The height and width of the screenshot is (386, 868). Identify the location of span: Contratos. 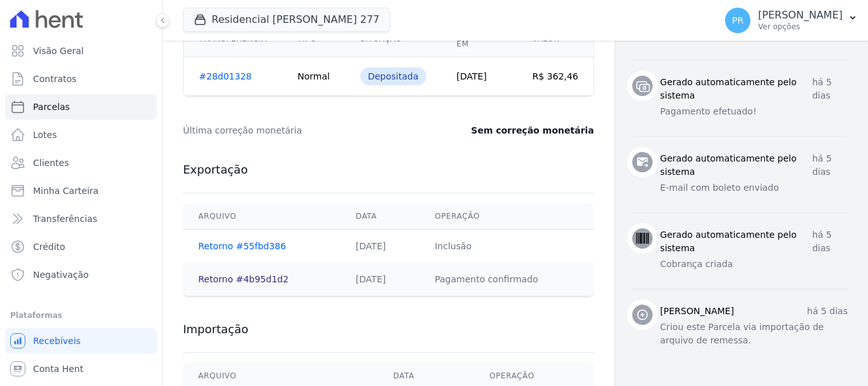
(55, 79).